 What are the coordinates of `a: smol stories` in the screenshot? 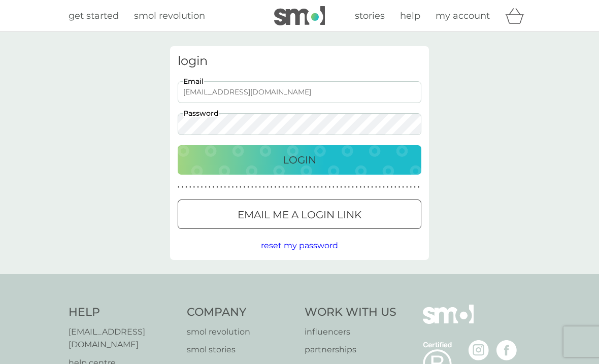 It's located at (241, 350).